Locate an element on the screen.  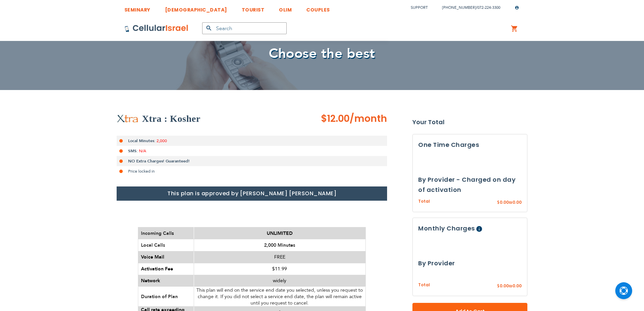
strong: NO Extra Charges! Guaranteed! is located at coordinates (159, 161).